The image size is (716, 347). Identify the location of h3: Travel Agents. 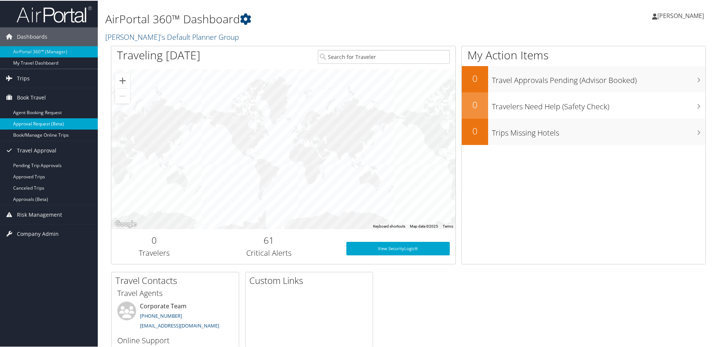
(175, 293).